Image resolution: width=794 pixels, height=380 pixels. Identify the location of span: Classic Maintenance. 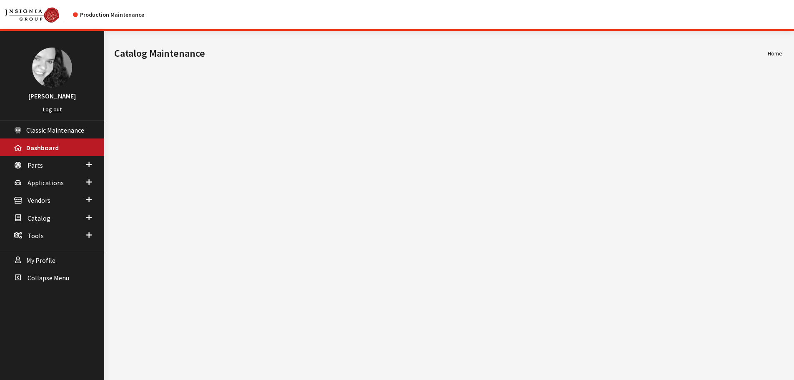
(55, 130).